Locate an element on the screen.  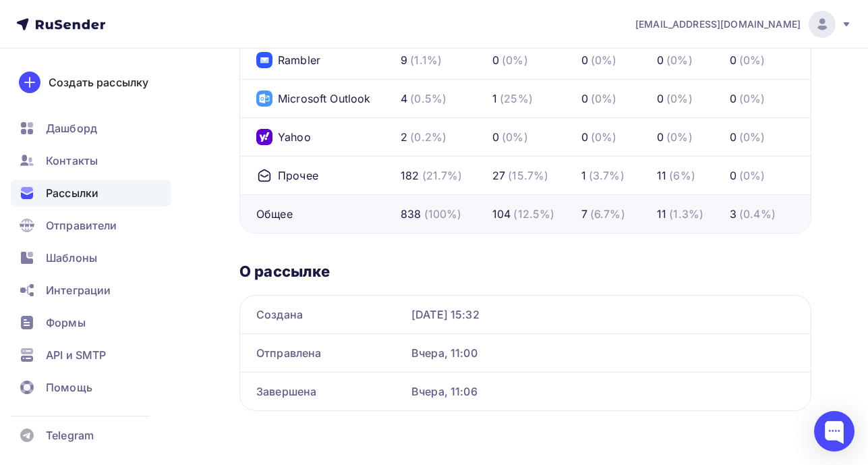
div: Microsoft Outlook is located at coordinates (313, 99).